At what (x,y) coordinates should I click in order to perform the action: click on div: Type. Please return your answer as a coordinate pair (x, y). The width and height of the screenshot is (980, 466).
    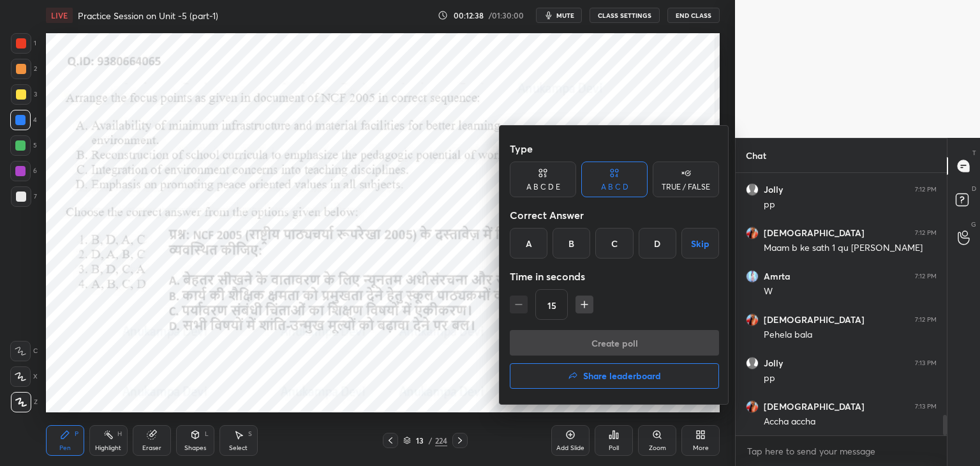
    Looking at the image, I should click on (614, 148).